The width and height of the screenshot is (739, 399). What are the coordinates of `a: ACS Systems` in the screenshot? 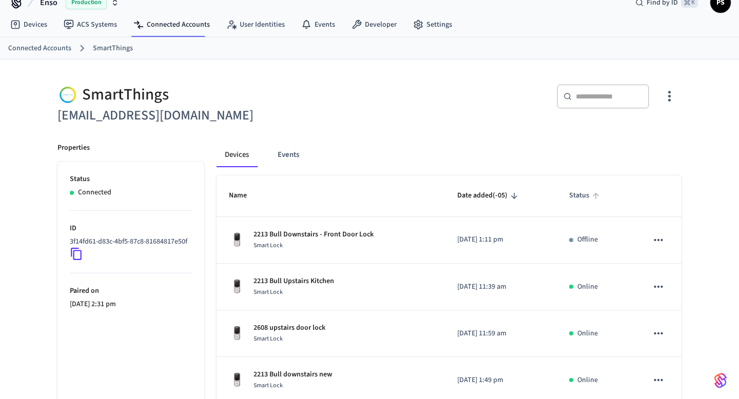 It's located at (90, 25).